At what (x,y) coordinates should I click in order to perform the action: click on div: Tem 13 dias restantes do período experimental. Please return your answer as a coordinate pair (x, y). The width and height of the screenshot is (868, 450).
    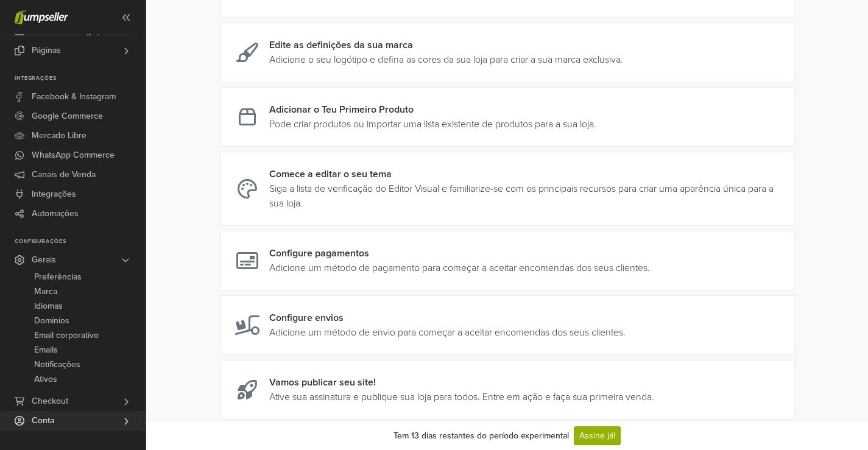
    Looking at the image, I should click on (481, 436).